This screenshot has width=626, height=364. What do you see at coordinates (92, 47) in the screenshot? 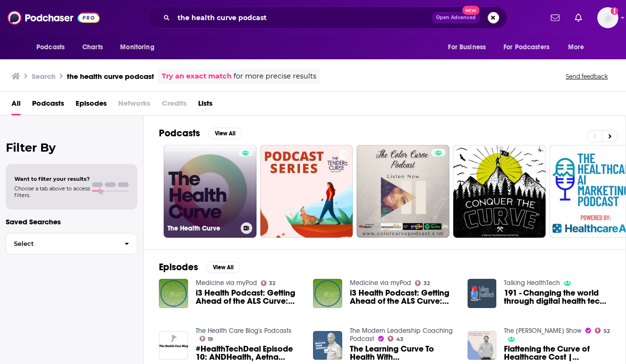
I see `a: Charts` at bounding box center [92, 47].